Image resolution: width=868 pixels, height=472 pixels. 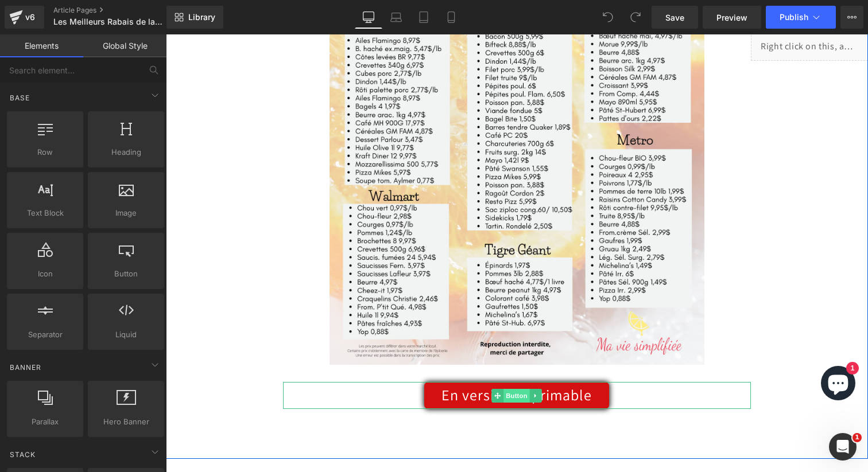 I want to click on span: Hero Banner, so click(x=125, y=422).